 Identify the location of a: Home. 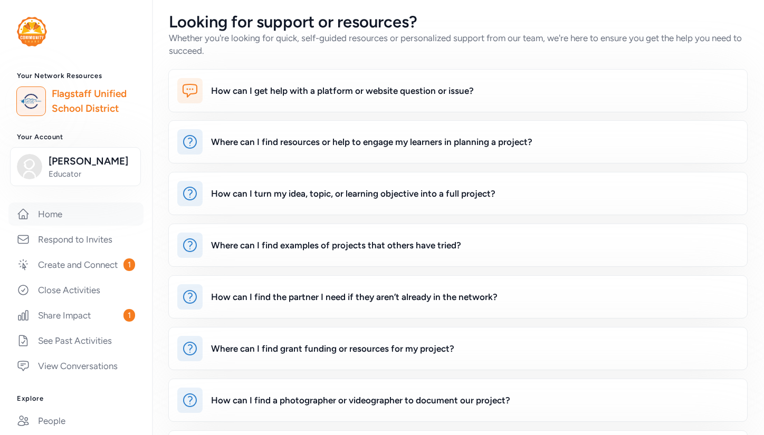
(76, 214).